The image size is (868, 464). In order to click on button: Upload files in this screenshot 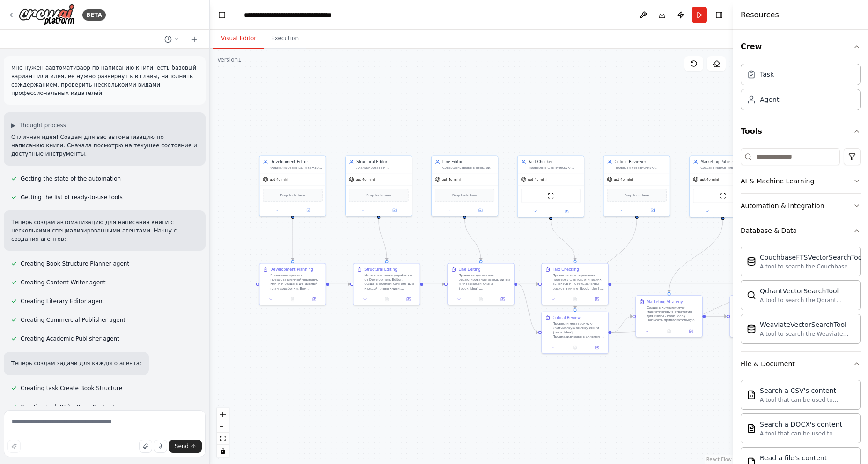, I will do `click(145, 446)`.